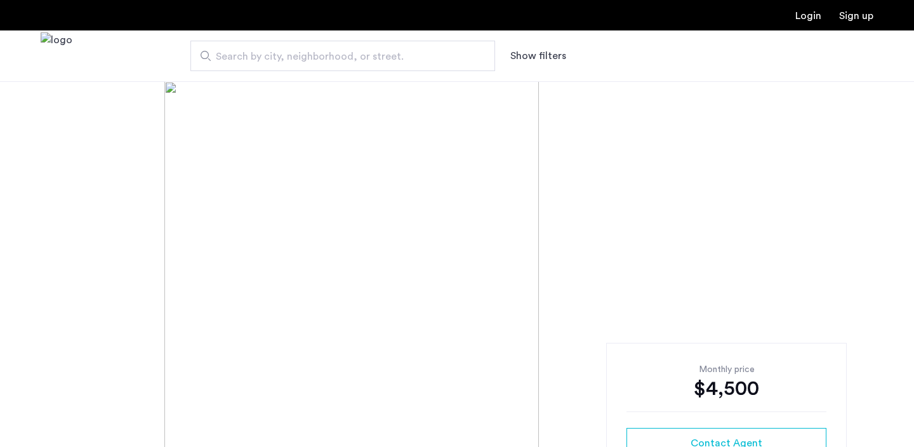  Describe the element at coordinates (856, 16) in the screenshot. I see `a: Registration` at that location.